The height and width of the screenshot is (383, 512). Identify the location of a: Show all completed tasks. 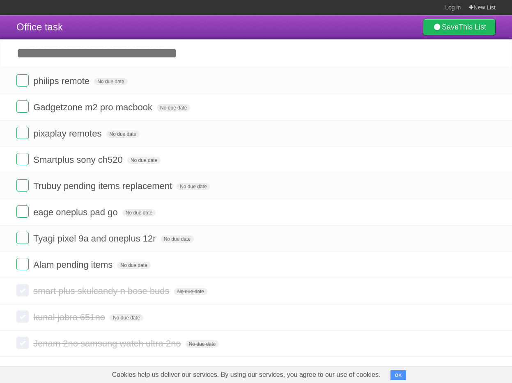
(256, 370).